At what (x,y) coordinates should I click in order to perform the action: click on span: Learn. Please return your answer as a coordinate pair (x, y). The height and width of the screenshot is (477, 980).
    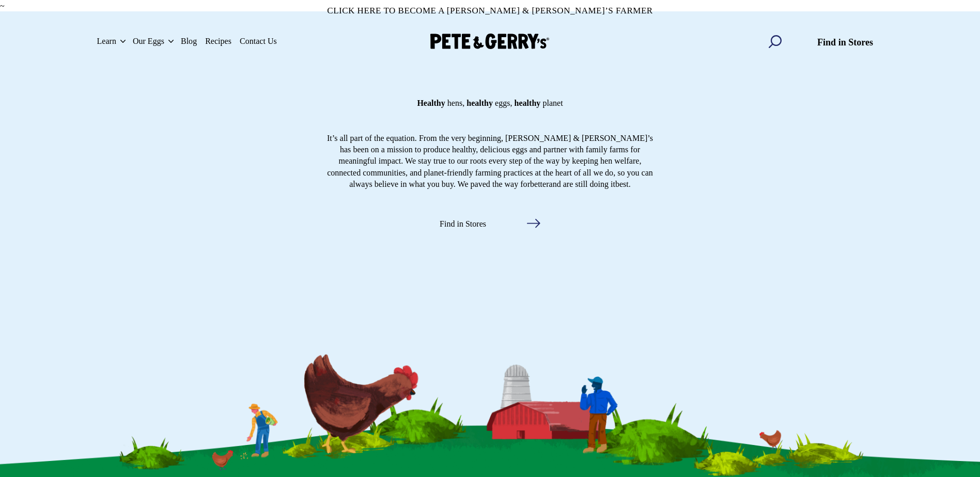
    Looking at the image, I should click on (107, 41).